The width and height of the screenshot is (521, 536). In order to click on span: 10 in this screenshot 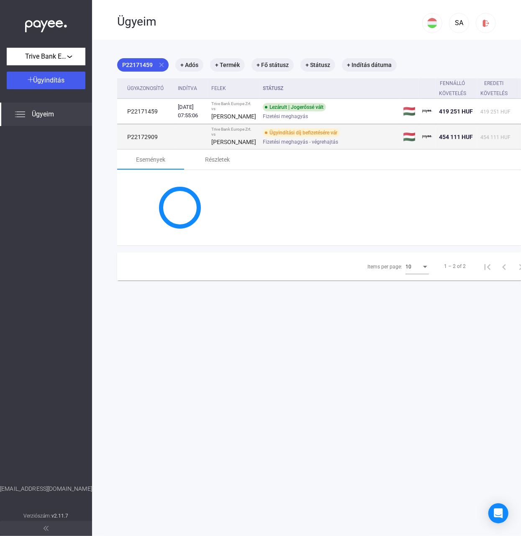, I will do `click(409, 267)`.